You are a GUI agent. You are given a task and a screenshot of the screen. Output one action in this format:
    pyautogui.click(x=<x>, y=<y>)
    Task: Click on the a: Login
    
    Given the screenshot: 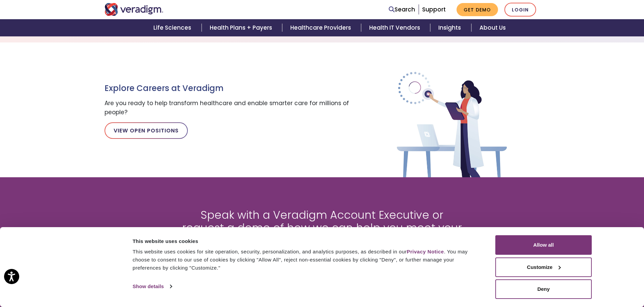 What is the action you would take?
    pyautogui.click(x=521, y=9)
    